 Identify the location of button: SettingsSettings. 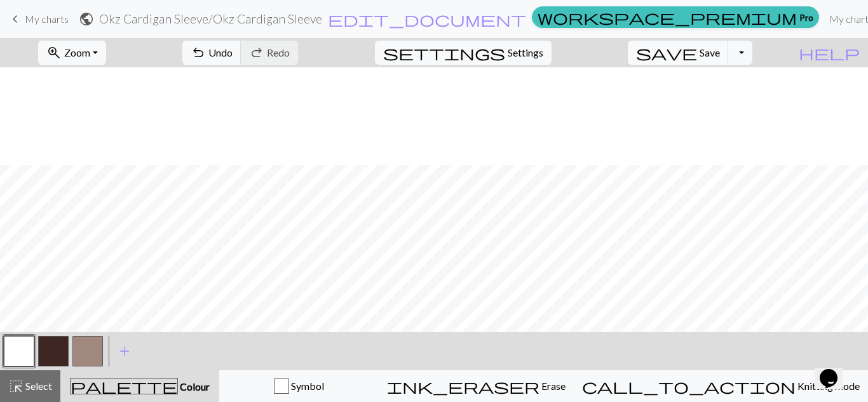
(464, 53).